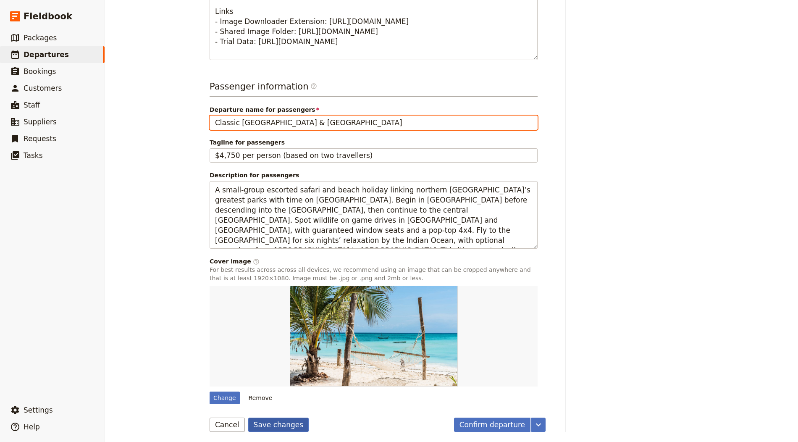 Image resolution: width=798 pixels, height=442 pixels. Describe the element at coordinates (39, 71) in the screenshot. I see `span: Bookings` at that location.